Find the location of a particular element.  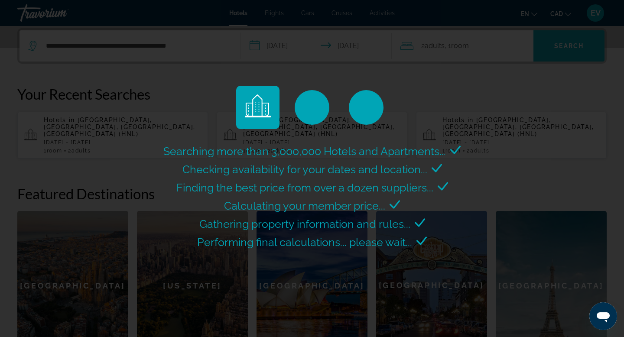

span: Checking availability for your dates and location... is located at coordinates (305, 170).